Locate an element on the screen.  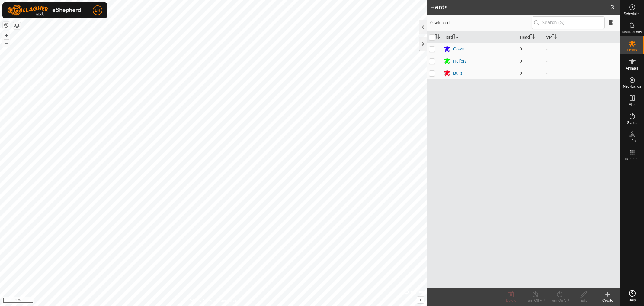
span: Infra is located at coordinates (632, 141).